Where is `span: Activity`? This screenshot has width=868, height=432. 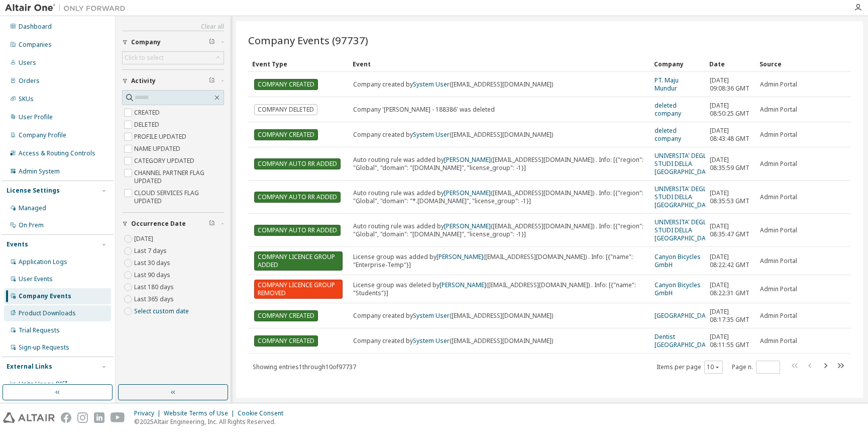 span: Activity is located at coordinates (143, 81).